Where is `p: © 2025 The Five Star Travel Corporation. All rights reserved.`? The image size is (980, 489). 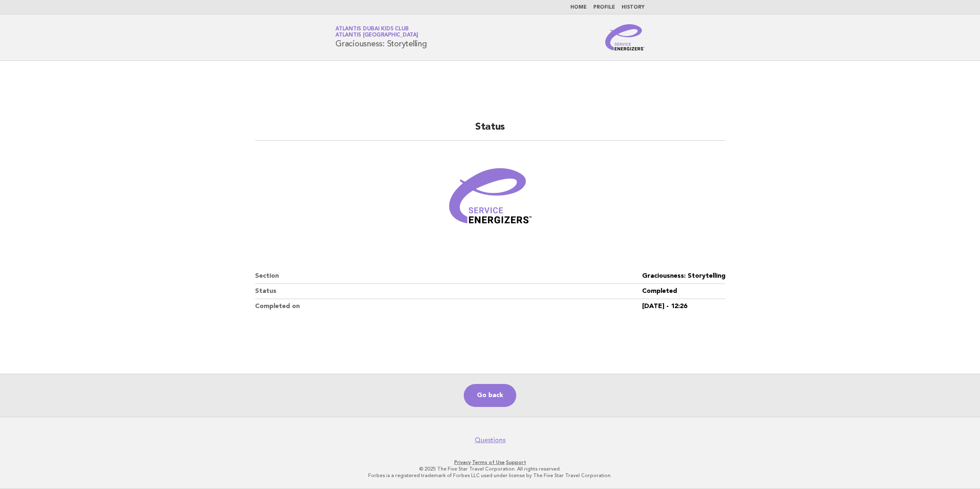 p: © 2025 The Five Star Travel Corporation. All rights reserved. is located at coordinates (490, 469).